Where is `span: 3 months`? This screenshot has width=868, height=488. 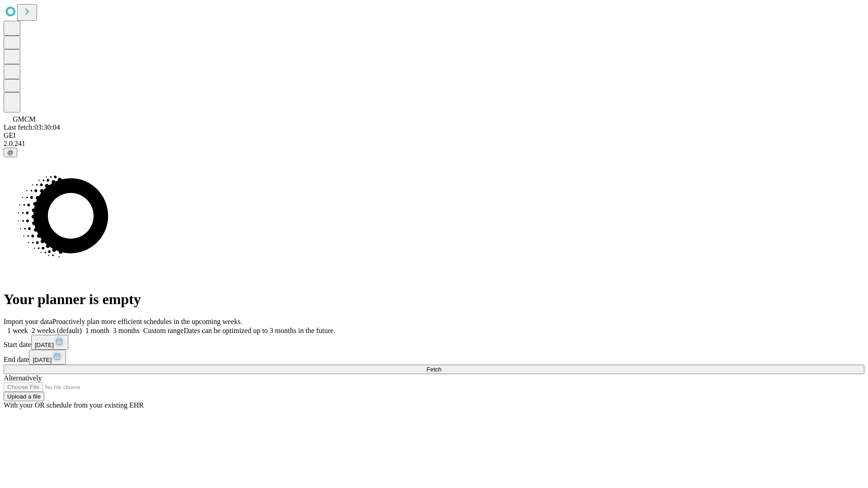
span: 3 months is located at coordinates (126, 330).